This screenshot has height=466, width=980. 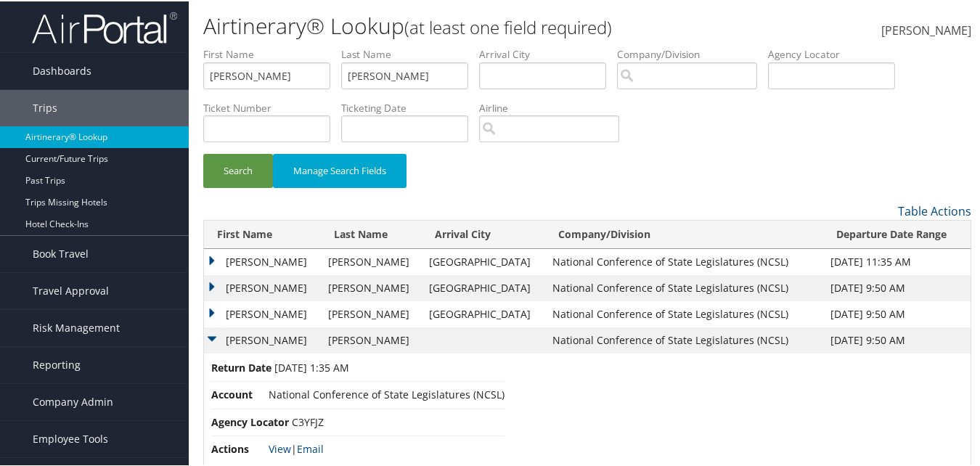 What do you see at coordinates (410, 53) in the screenshot?
I see `label: Last Name` at bounding box center [410, 53].